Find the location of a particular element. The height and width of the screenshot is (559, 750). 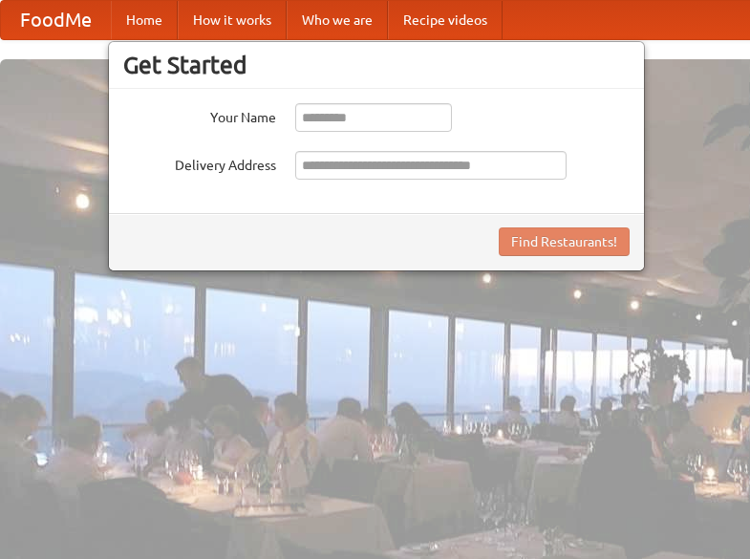

a: FoodMe is located at coordinates (55, 20).